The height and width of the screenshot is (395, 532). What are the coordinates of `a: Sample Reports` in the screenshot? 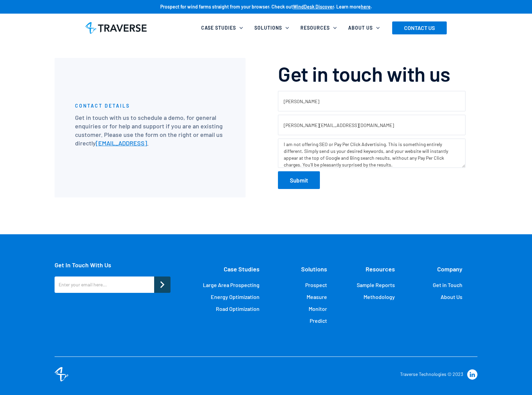 It's located at (376, 285).